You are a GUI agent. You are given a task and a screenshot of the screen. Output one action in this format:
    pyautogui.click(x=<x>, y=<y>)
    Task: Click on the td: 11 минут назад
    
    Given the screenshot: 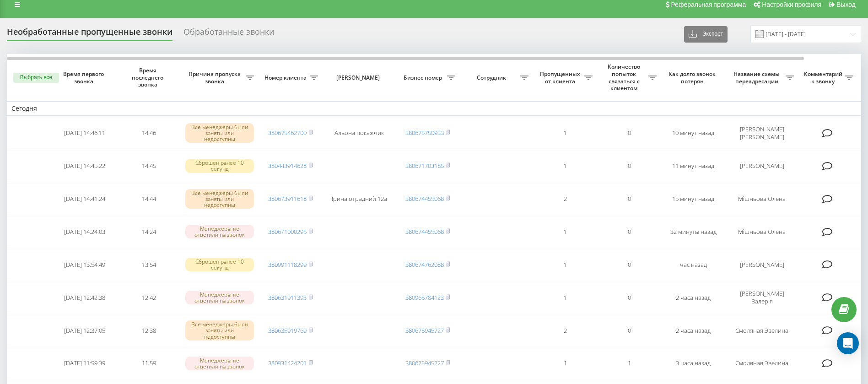 What is the action you would take?
    pyautogui.click(x=693, y=167)
    